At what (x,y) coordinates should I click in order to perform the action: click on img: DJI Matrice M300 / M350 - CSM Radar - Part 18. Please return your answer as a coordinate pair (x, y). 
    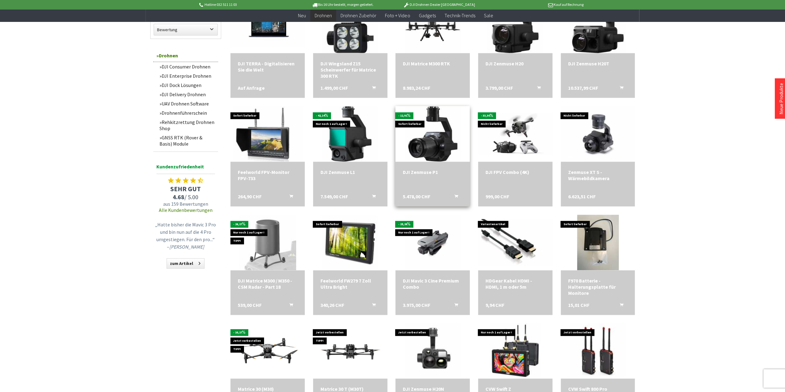
    Looking at the image, I should click on (268, 243).